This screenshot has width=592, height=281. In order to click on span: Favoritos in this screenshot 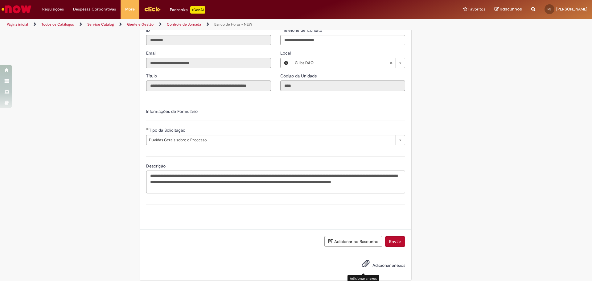, I will do `click(477, 9)`.